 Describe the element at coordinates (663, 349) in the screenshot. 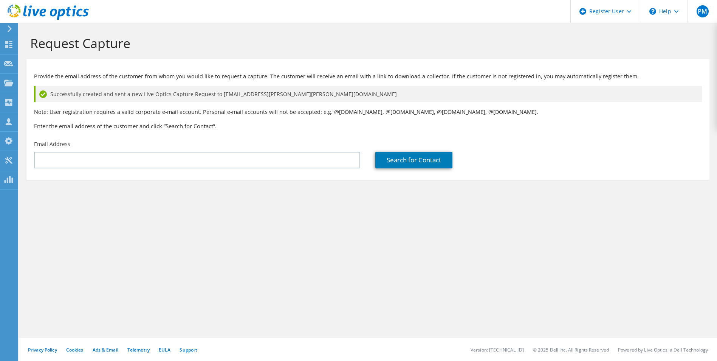

I see `li: Powered by Live Optics, a Dell Technology` at that location.